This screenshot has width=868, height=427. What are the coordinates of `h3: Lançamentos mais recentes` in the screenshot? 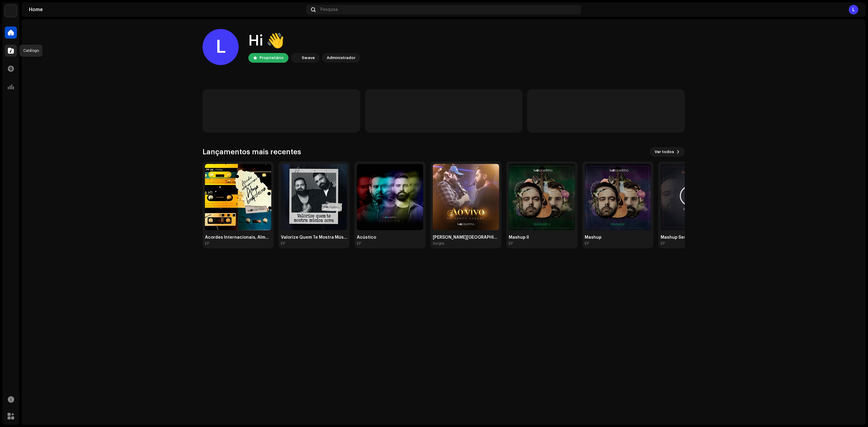 It's located at (252, 152).